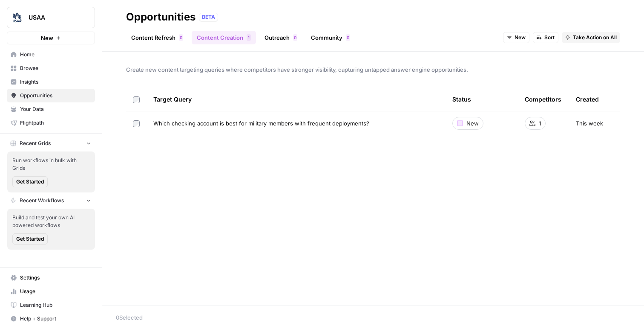 The width and height of the screenshot is (644, 329). Describe the element at coordinates (55, 277) in the screenshot. I see `span: Settings` at that location.